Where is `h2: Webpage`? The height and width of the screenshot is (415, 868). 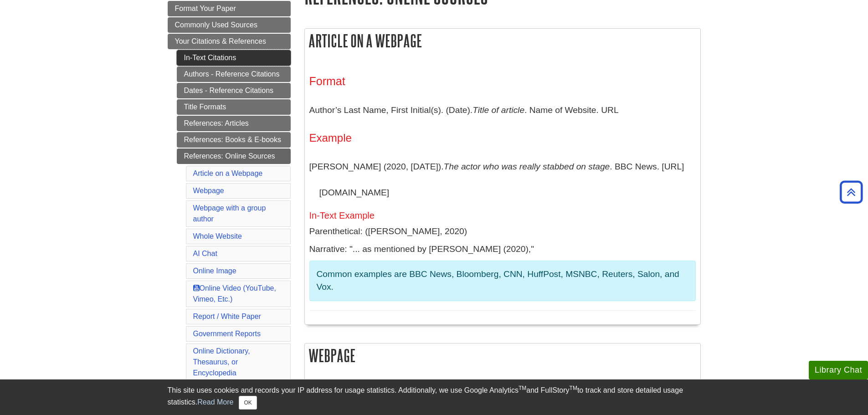 h2: Webpage is located at coordinates (503, 356).